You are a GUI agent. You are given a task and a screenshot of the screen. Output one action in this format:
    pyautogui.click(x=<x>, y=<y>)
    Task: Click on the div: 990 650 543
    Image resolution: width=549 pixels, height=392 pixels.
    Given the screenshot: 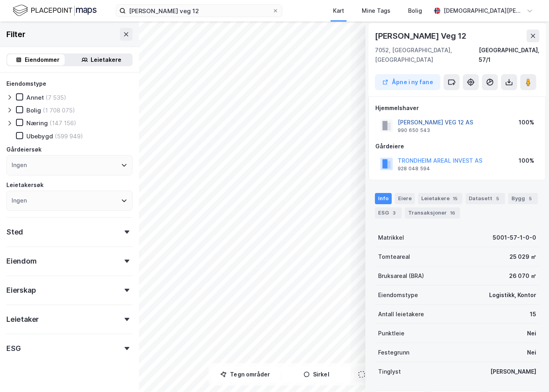 What is the action you would take?
    pyautogui.click(x=414, y=131)
    